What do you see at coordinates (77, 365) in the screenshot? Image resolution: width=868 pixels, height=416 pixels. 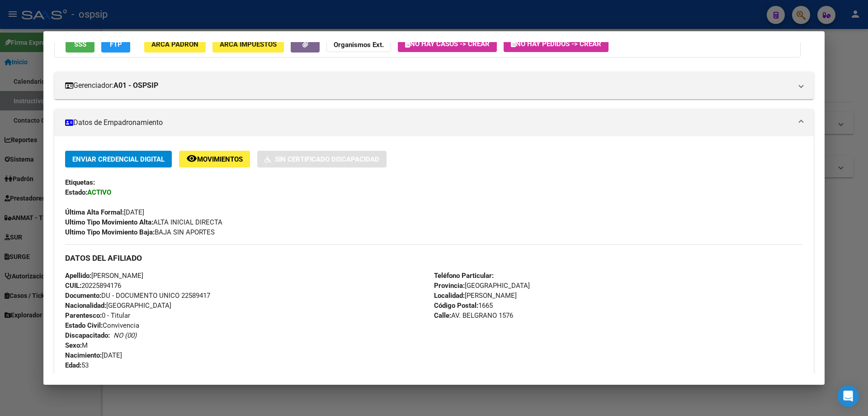 I see `span: 53` at bounding box center [77, 365].